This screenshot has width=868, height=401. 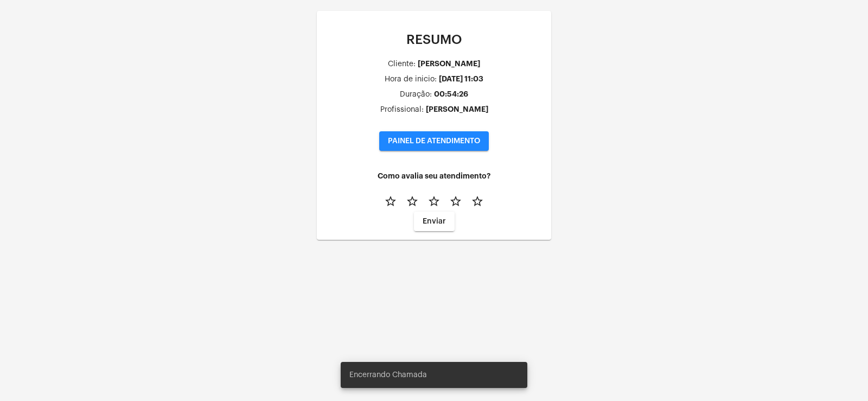 I want to click on button: Enviar, so click(x=434, y=222).